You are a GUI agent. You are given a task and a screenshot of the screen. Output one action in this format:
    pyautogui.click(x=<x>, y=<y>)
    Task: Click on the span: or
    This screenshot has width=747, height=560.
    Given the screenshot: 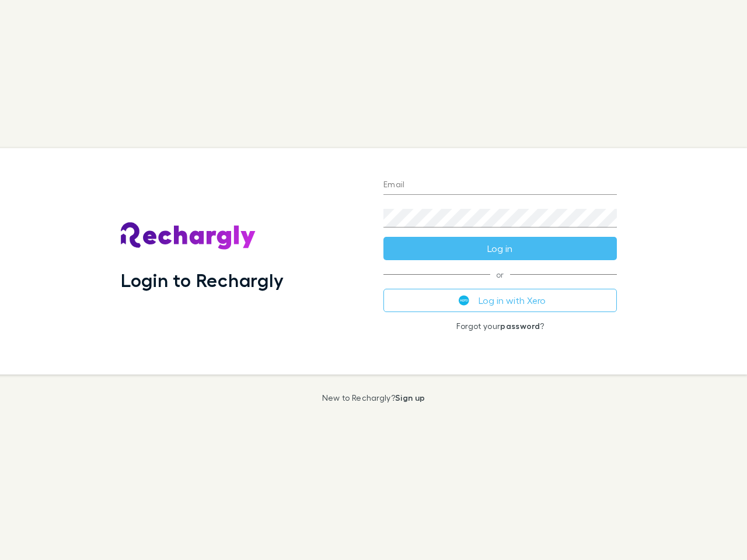 What is the action you would take?
    pyautogui.click(x=500, y=274)
    